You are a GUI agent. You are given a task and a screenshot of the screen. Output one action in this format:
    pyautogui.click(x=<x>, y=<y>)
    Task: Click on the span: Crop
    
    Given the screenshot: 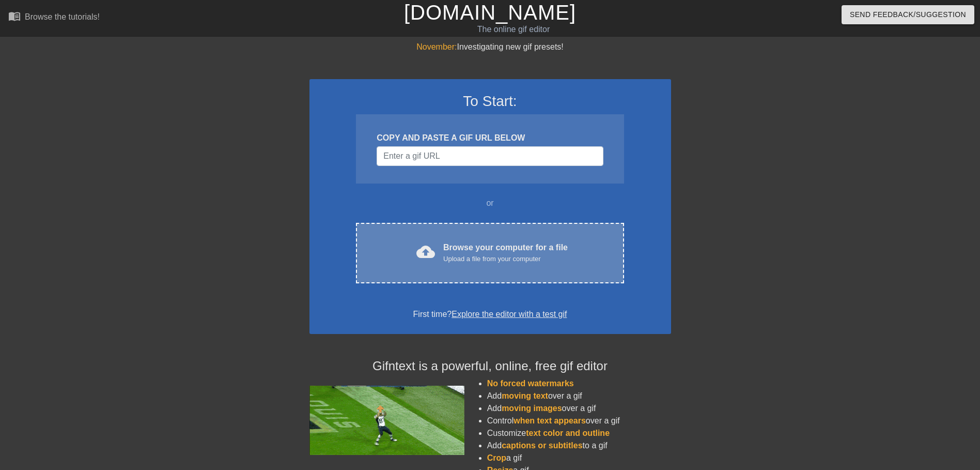 What is the action you would take?
    pyautogui.click(x=497, y=457)
    